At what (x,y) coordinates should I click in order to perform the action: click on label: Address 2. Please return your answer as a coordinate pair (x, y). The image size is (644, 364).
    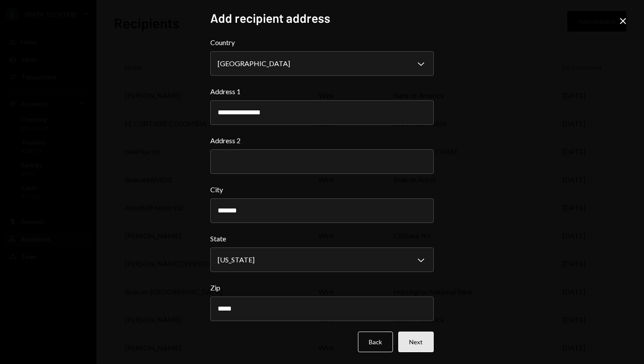
    Looking at the image, I should click on (322, 140).